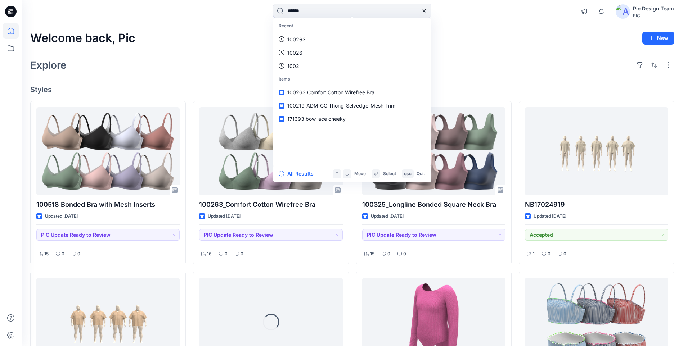  Describe the element at coordinates (408, 174) in the screenshot. I see `p: esc` at that location.